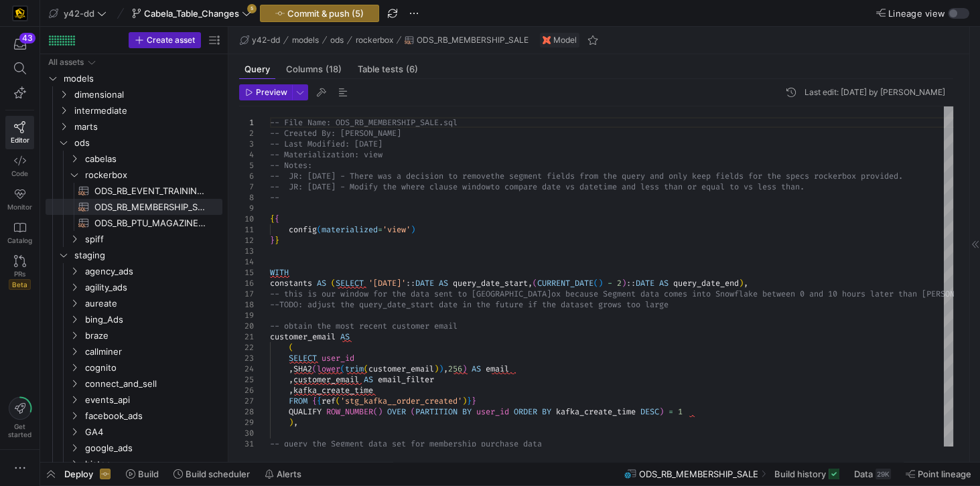 Image resolution: width=980 pixels, height=486 pixels. I want to click on span: Code, so click(20, 173).